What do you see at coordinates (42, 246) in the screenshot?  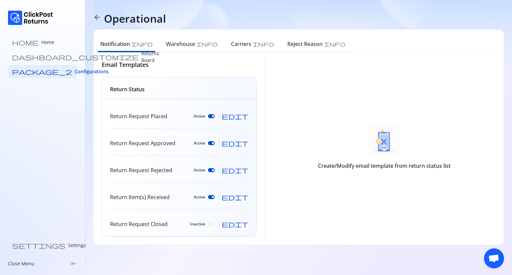 I see `a: settings Settings` at bounding box center [42, 246].